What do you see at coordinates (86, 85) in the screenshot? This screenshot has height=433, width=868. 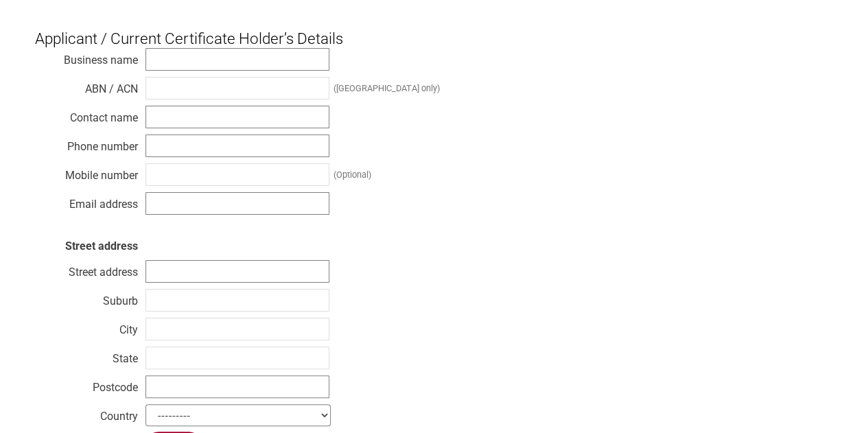 I see `div: ABN / ACN` at bounding box center [86, 85].